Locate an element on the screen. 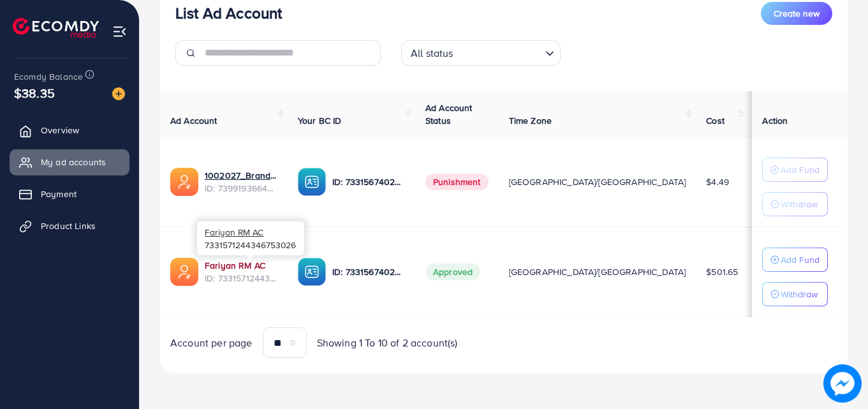 The height and width of the screenshot is (409, 868). span: $38.35 is located at coordinates (34, 93).